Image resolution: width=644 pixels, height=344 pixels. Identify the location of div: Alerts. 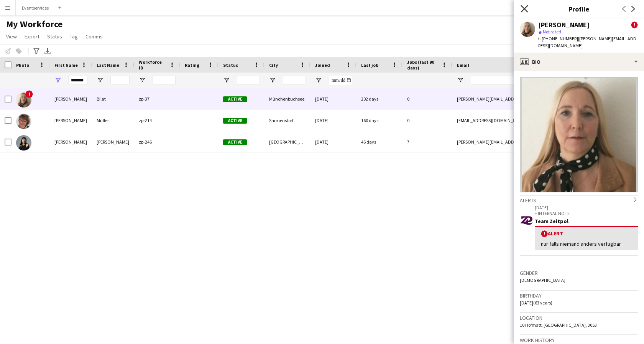
(579, 200).